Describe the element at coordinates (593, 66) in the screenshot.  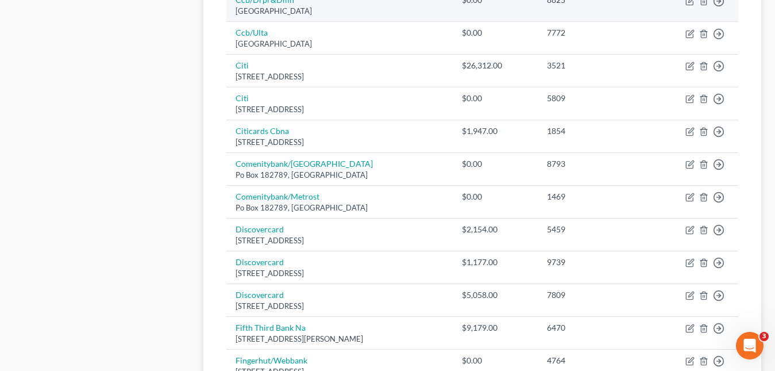
I see `div: 3521` at that location.